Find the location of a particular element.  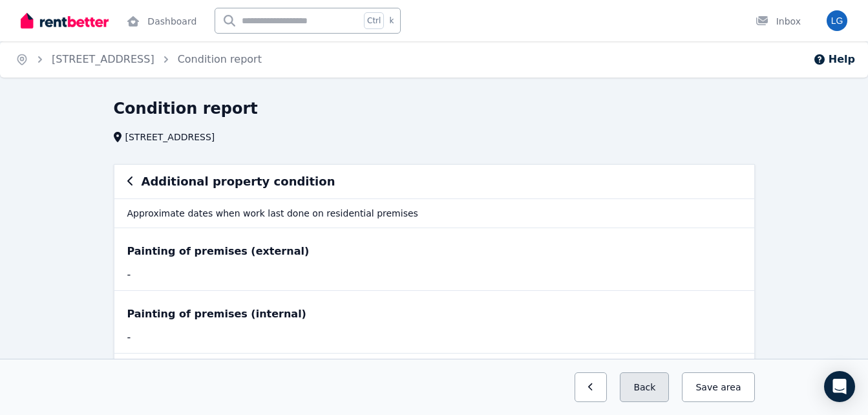

button: Save area is located at coordinates (718, 387).